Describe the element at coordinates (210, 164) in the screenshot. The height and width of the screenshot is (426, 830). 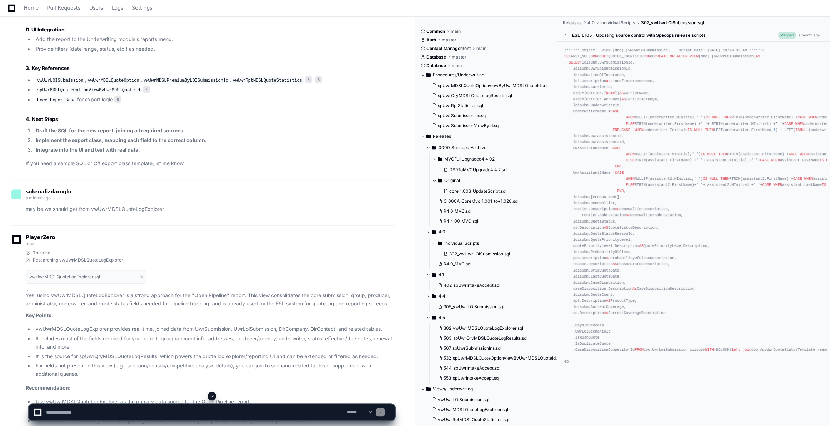
I see `p: If you need a sample SQL or C# export class template, let me know.` at that location.